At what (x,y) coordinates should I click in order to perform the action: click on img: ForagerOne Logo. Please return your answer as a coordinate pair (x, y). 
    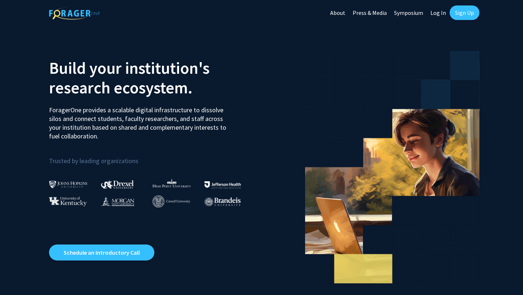
    Looking at the image, I should click on (74, 13).